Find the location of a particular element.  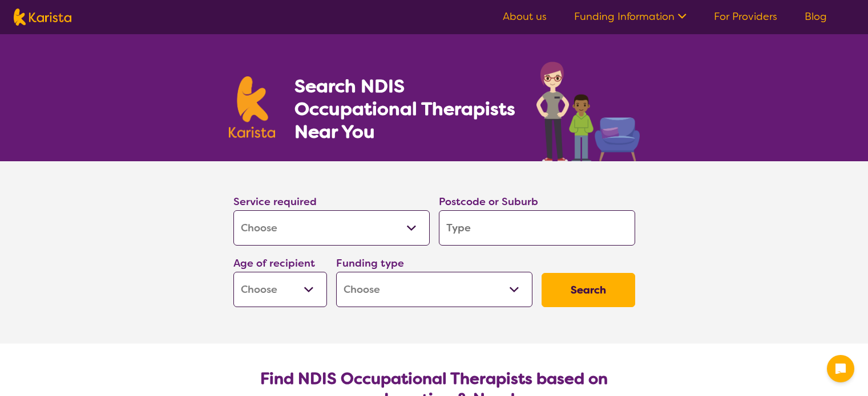

a: Funding Information is located at coordinates (630, 17).